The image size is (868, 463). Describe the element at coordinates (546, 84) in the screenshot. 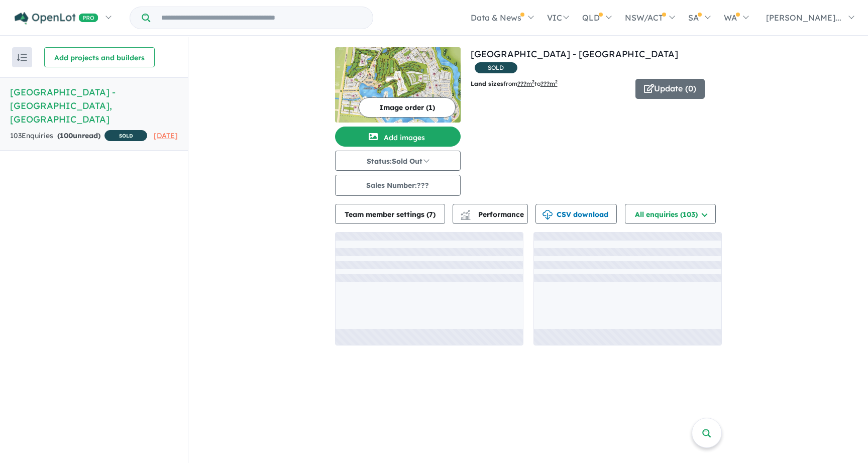

I see `span: to` at that location.